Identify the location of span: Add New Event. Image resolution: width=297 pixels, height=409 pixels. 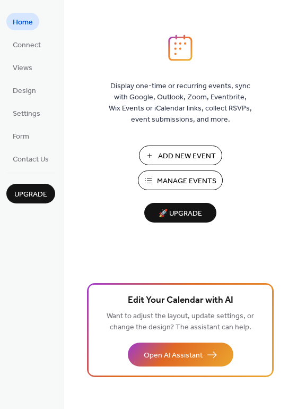
(187, 156).